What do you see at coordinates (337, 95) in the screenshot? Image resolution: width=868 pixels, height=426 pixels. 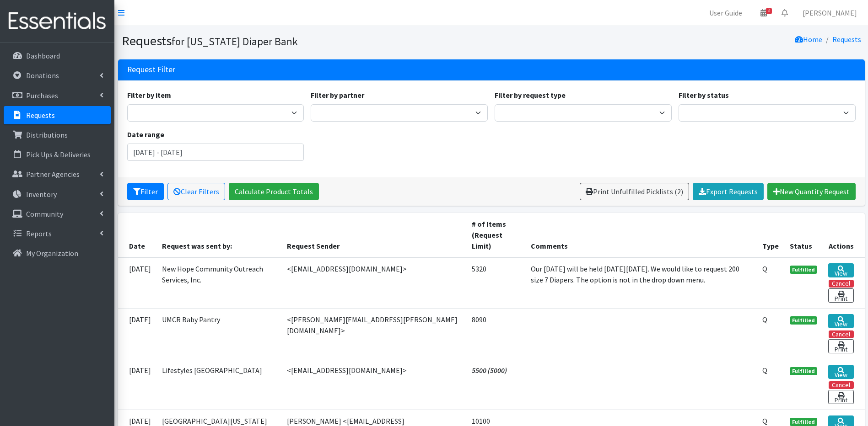 I see `label: Filter by partner` at bounding box center [337, 95].